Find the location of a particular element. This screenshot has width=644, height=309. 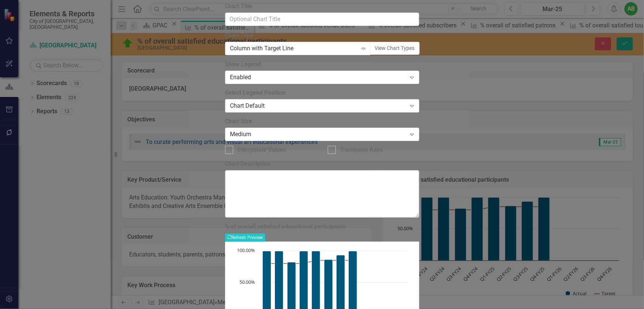

text: 100.00% is located at coordinates (246, 250).